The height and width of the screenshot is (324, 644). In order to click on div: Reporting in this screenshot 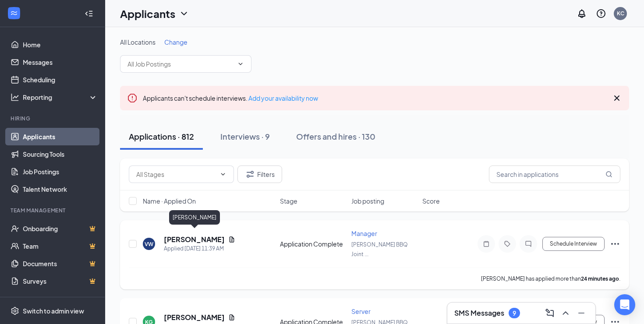, I will do `click(61, 97)`.